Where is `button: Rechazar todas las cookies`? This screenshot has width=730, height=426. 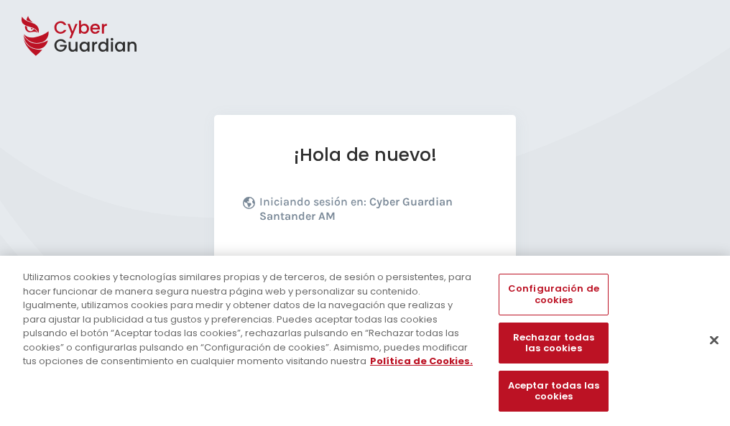
button: Rechazar todas las cookies is located at coordinates (553, 343).